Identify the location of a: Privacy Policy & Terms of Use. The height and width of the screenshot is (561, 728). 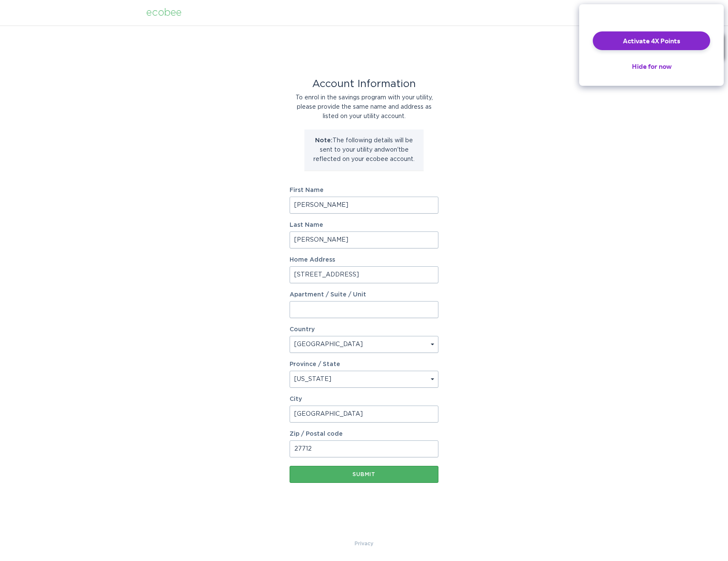
(364, 544).